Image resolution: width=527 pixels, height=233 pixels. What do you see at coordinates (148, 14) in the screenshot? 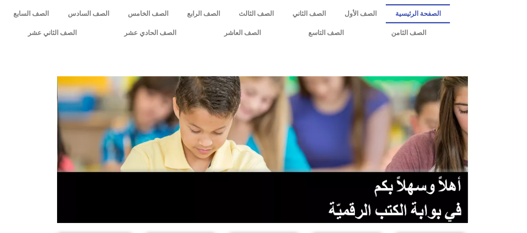
I see `a: الصف الخامس` at bounding box center [148, 14].